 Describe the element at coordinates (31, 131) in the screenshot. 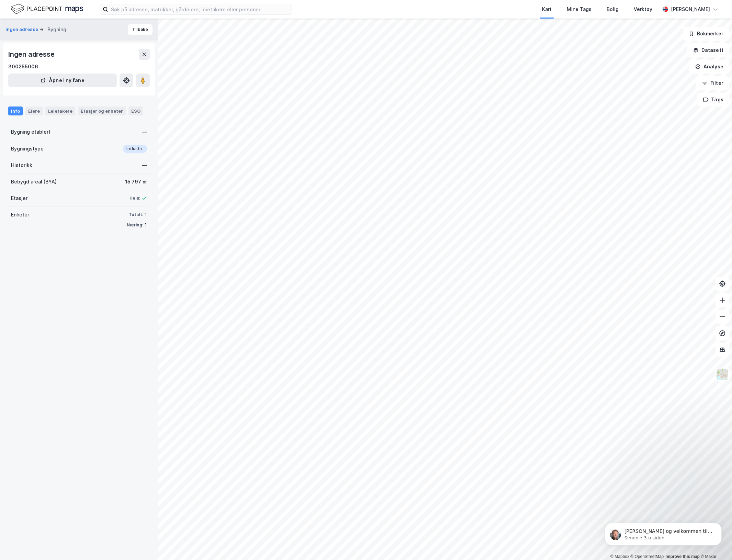

I see `div: Bygning etablert` at that location.